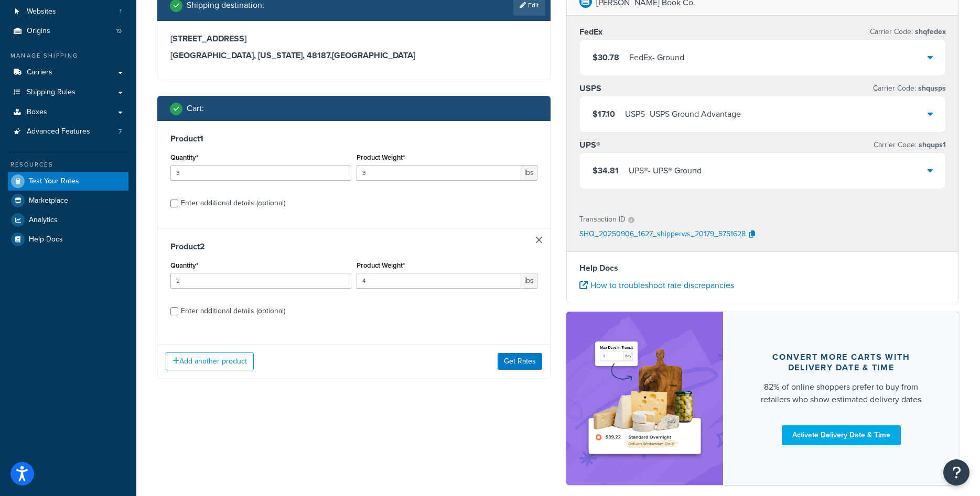 The image size is (980, 496). What do you see at coordinates (68, 11) in the screenshot?
I see `li: Websites` at bounding box center [68, 11].